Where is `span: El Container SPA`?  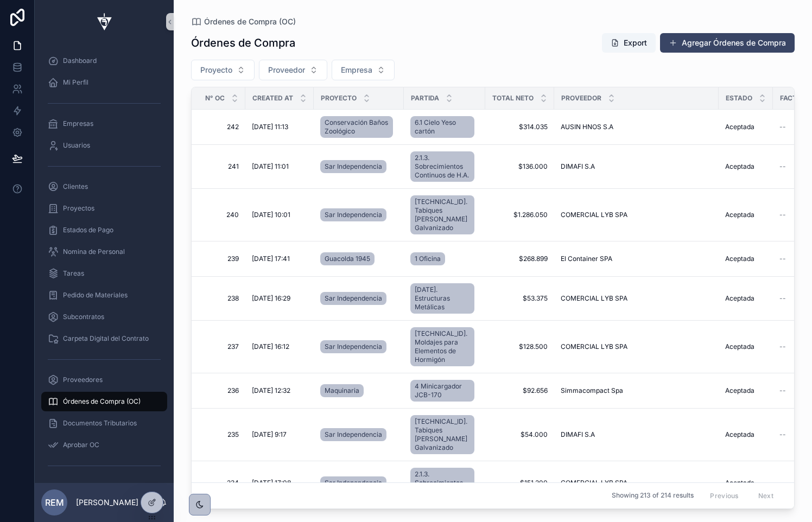
span: El Container SPA is located at coordinates (586, 259).